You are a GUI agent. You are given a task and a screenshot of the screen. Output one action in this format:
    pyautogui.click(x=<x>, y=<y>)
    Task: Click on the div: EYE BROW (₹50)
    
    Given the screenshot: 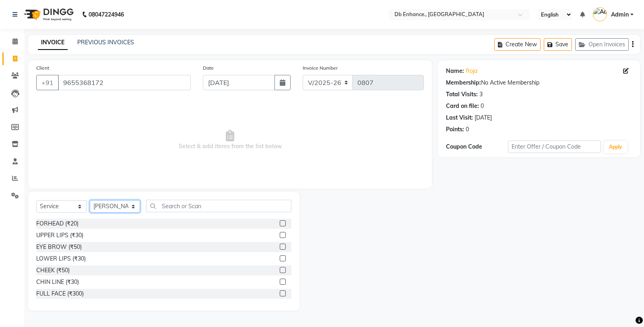 What is the action you would take?
    pyautogui.click(x=58, y=246)
    